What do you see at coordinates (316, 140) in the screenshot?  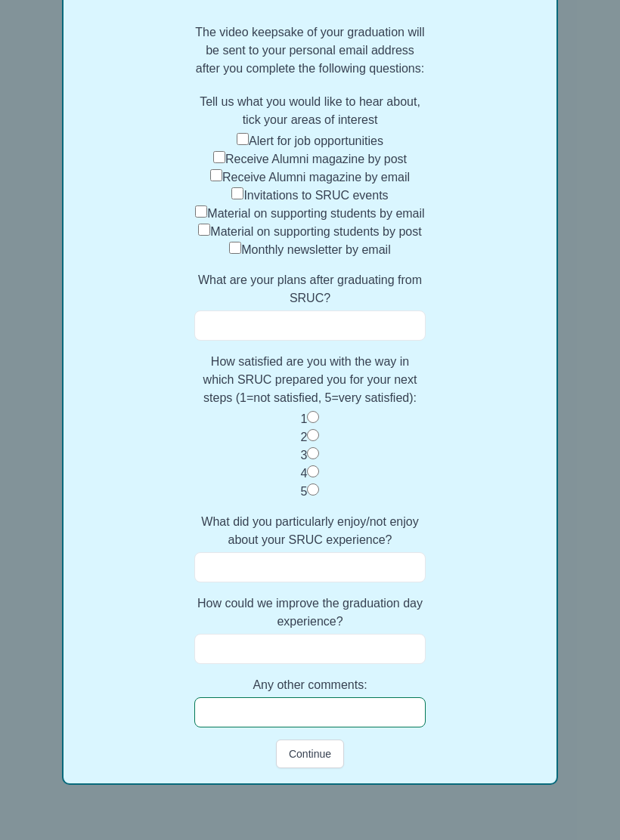 I see `label: Alert for job opportunities` at bounding box center [316, 140].